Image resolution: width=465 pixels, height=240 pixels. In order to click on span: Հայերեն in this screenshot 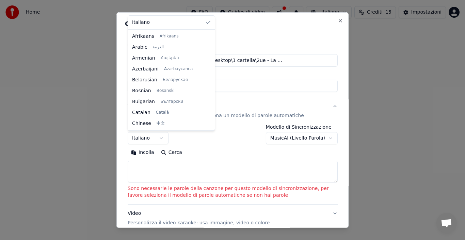, I will do `click(170, 58)`.